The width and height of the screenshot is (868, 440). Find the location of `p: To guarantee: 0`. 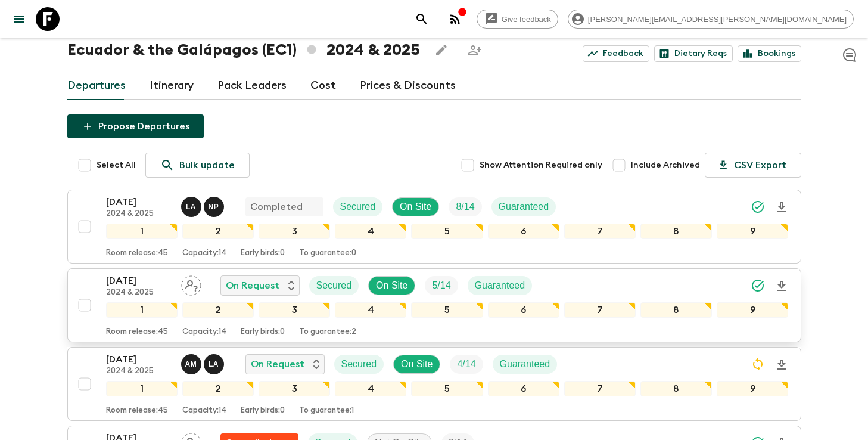

p: To guarantee: 0 is located at coordinates (327, 253).